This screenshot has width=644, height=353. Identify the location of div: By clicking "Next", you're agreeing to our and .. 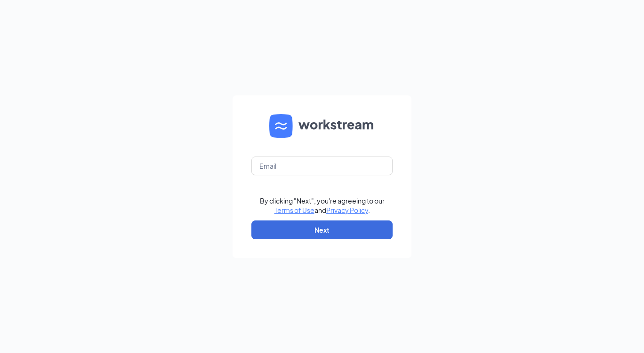
(322, 205).